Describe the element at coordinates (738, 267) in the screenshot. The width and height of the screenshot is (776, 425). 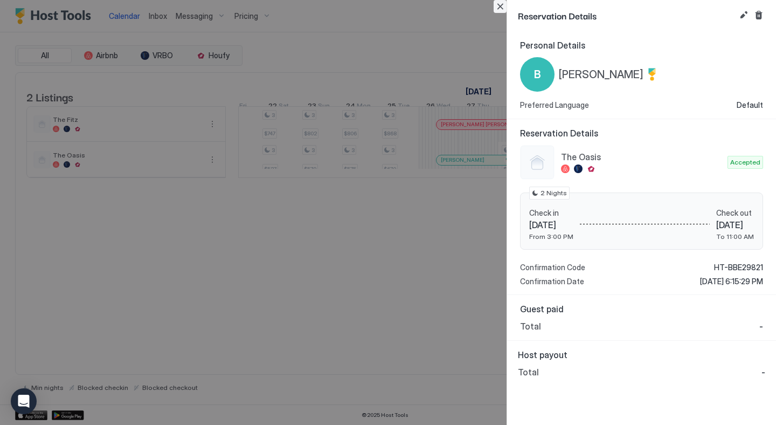
I see `span: HT-BBE29821` at that location.